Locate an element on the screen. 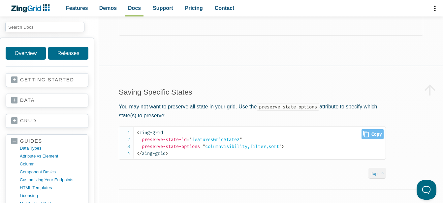 The image size is (443, 203). a: crud is located at coordinates (47, 121).